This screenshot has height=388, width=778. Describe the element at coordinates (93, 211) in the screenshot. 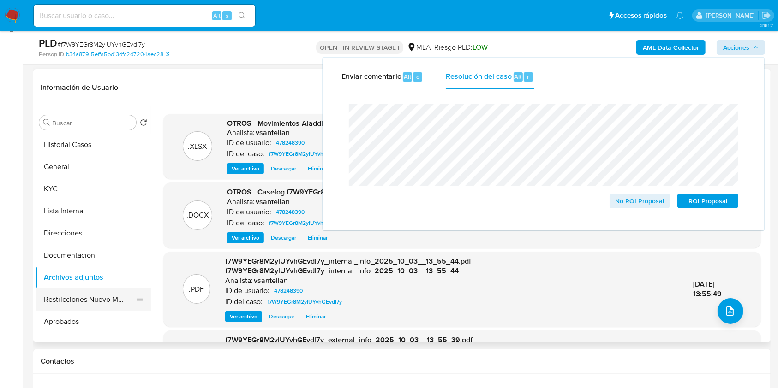

I see `button: Lista Interna` at that location.